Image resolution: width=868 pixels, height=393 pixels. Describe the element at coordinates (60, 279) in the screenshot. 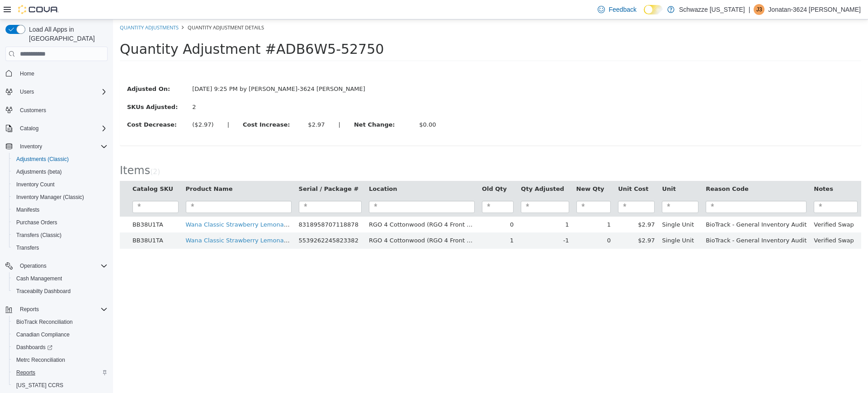

I see `button: Cash Management` at that location.